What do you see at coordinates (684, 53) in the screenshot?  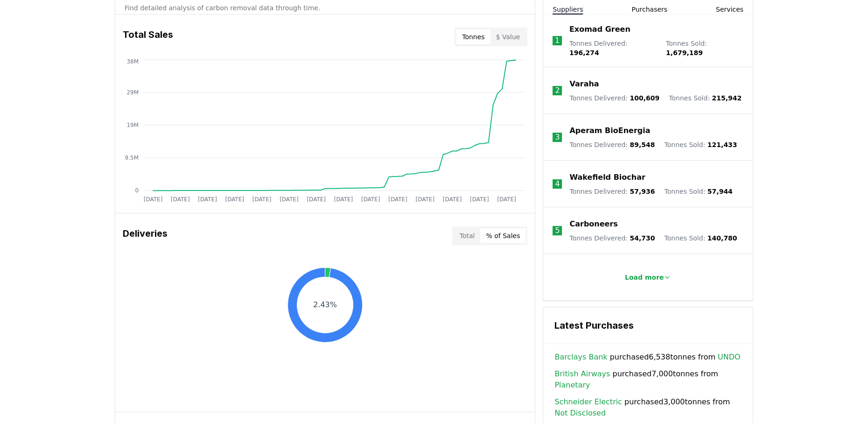 I see `span: 1,679,189` at bounding box center [684, 53].